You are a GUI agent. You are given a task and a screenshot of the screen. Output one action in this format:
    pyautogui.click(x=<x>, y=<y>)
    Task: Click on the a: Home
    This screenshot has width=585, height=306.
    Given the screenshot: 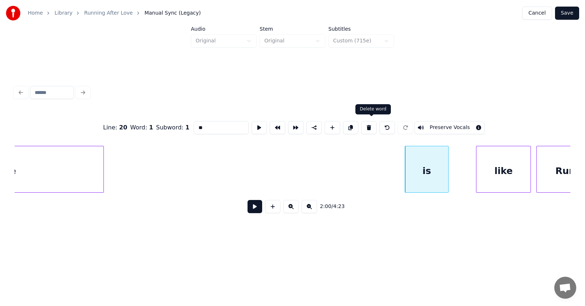 What is the action you would take?
    pyautogui.click(x=35, y=13)
    